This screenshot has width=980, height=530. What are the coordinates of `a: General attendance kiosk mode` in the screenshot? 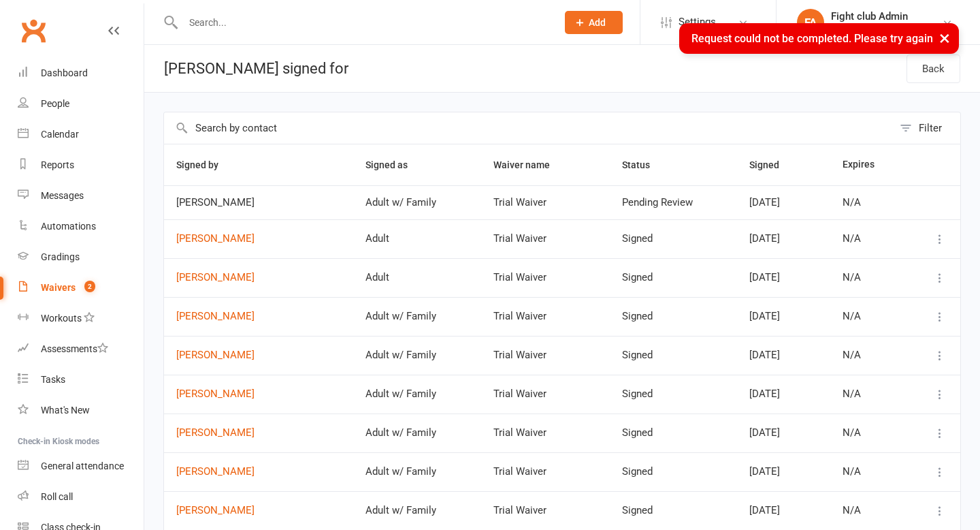 It's located at (80, 466).